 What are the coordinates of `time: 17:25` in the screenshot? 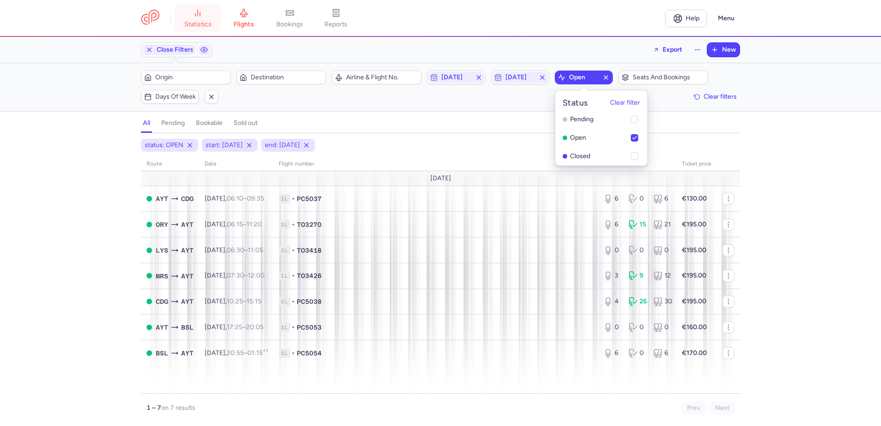 It's located at (235, 327).